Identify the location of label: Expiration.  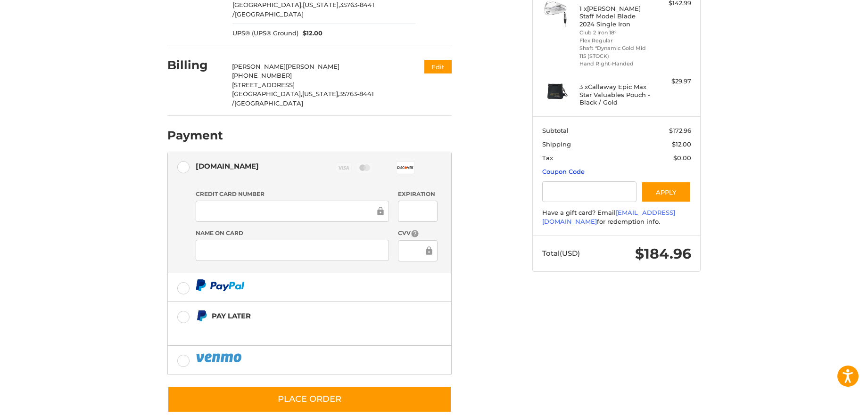
(417, 194).